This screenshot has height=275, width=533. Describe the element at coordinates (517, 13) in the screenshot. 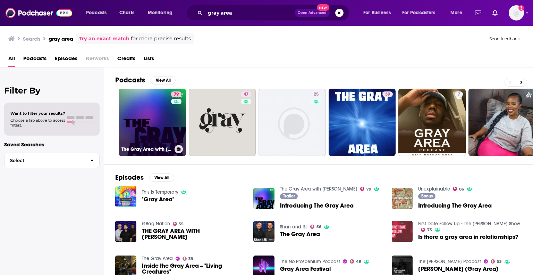

I see `img: User Profile` at that location.